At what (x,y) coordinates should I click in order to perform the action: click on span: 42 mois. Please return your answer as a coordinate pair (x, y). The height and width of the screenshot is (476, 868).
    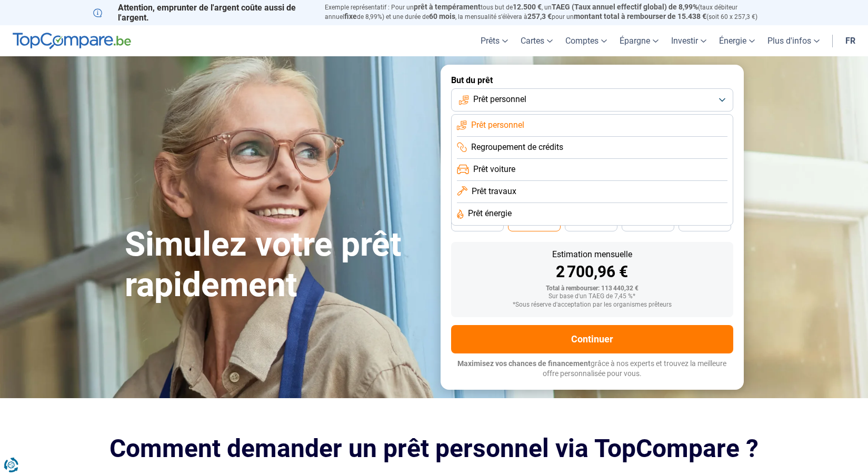
    Looking at the image, I should click on (534, 223).